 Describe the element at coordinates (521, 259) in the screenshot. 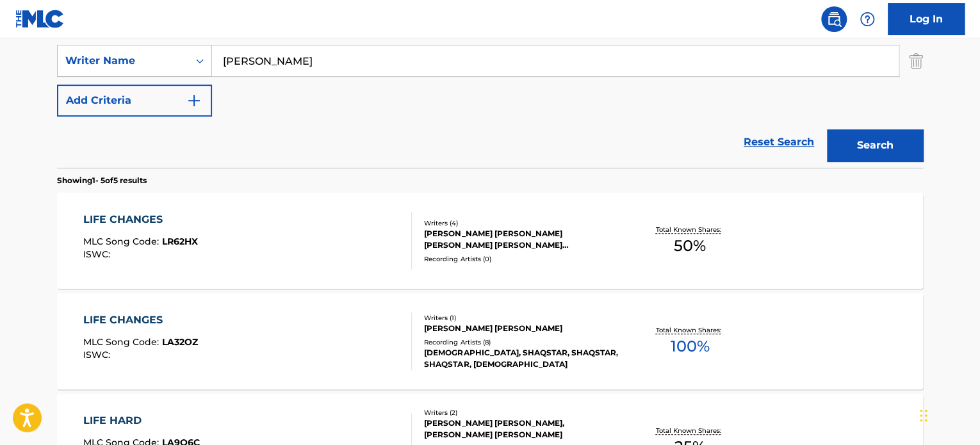

I see `div: Recording Artists ( 0 )` at that location.